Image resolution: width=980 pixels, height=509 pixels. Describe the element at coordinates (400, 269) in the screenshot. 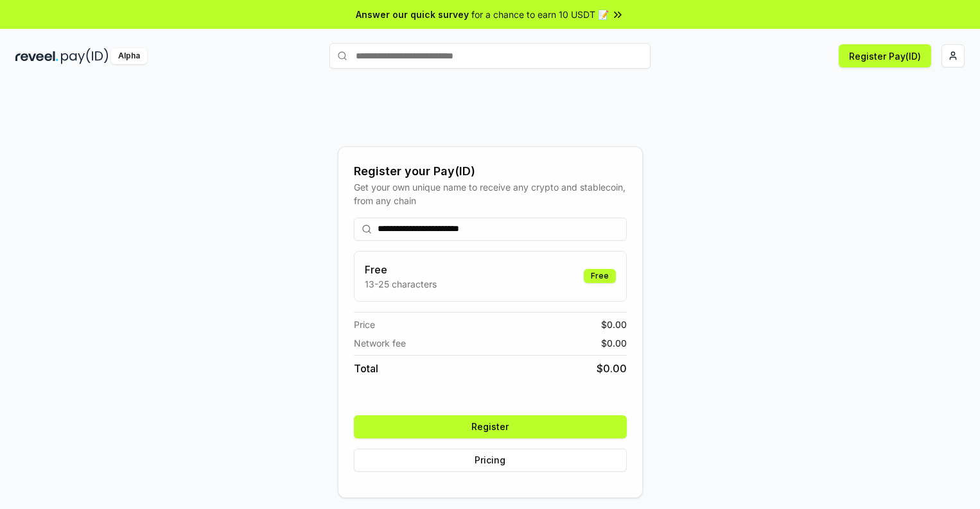

I see `h3: Free` at that location.